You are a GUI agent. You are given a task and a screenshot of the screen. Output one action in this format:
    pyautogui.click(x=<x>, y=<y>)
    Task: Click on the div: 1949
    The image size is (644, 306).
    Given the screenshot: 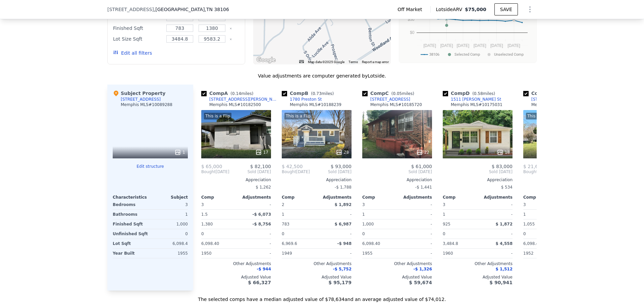 What is the action you would take?
    pyautogui.click(x=298, y=254)
    